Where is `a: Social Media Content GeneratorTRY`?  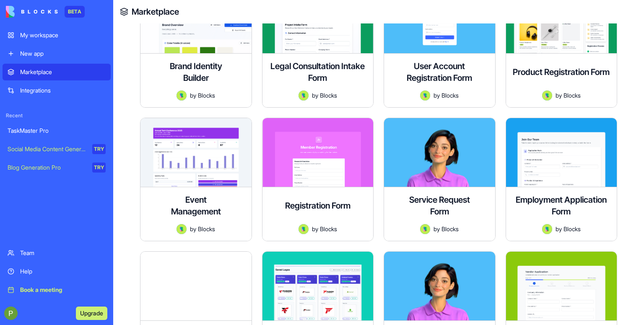 a: Social Media Content GeneratorTRY is located at coordinates (56, 149).